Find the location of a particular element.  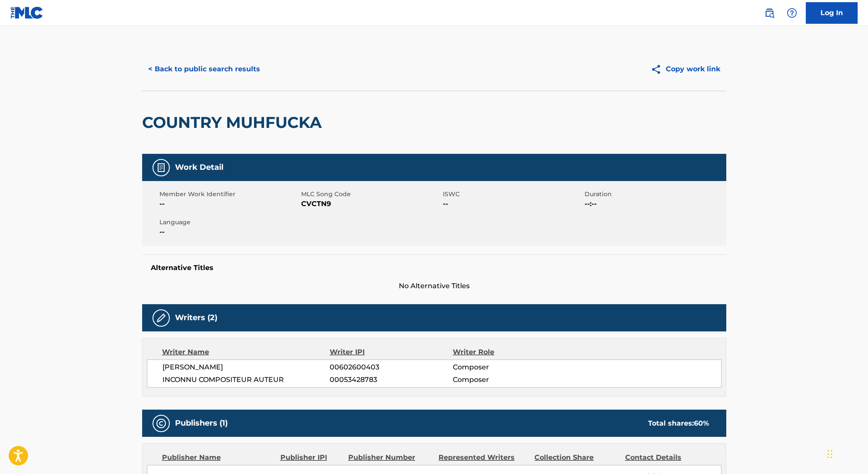

a: Log In is located at coordinates (832, 13).